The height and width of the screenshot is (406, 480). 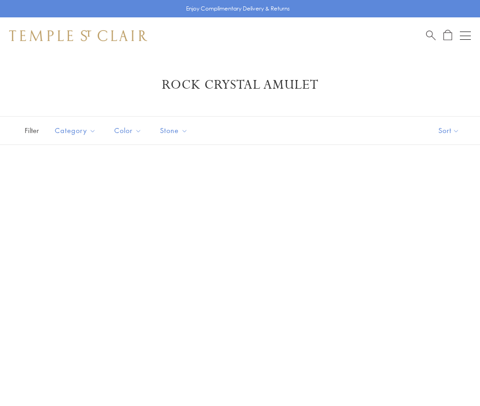 What do you see at coordinates (174, 130) in the screenshot?
I see `button: Stone` at bounding box center [174, 130].